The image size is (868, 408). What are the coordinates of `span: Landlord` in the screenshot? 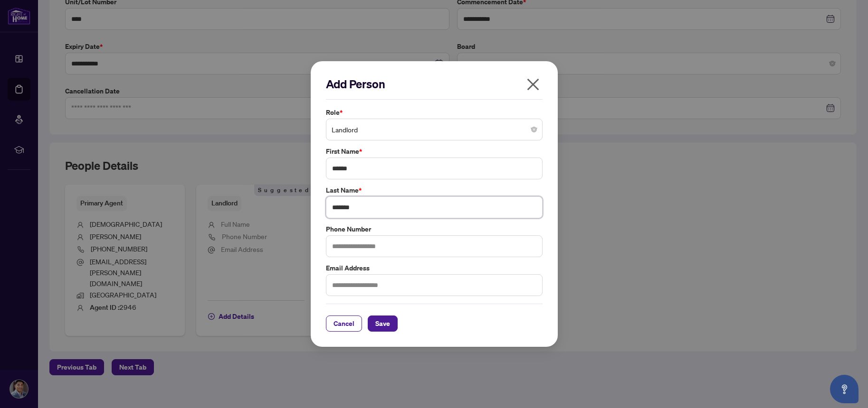 It's located at (434, 130).